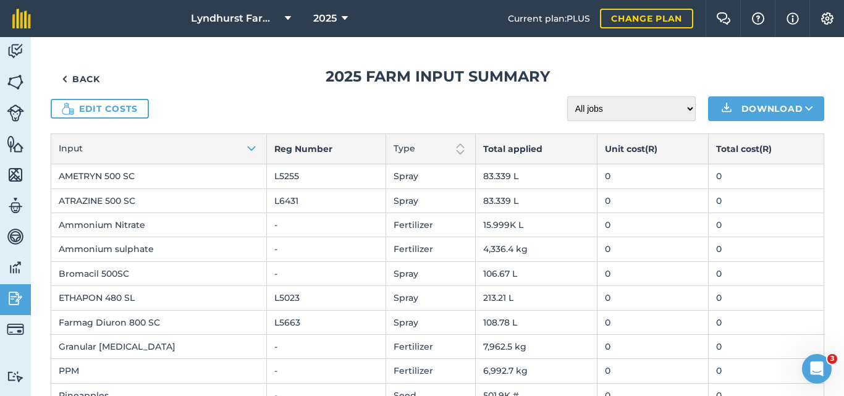  What do you see at coordinates (22, 19) in the screenshot?
I see `img: fieldmargin Logo` at bounding box center [22, 19].